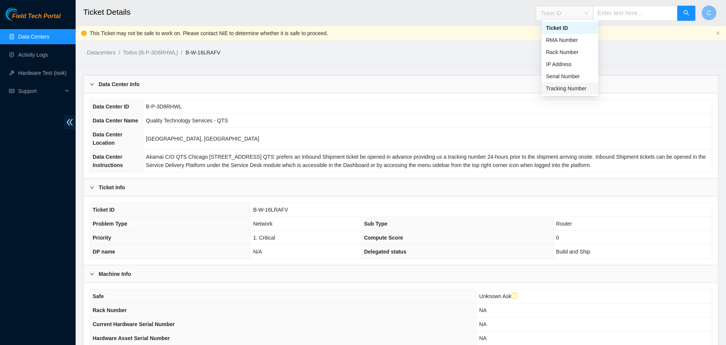  I want to click on button: close, so click(718, 33).